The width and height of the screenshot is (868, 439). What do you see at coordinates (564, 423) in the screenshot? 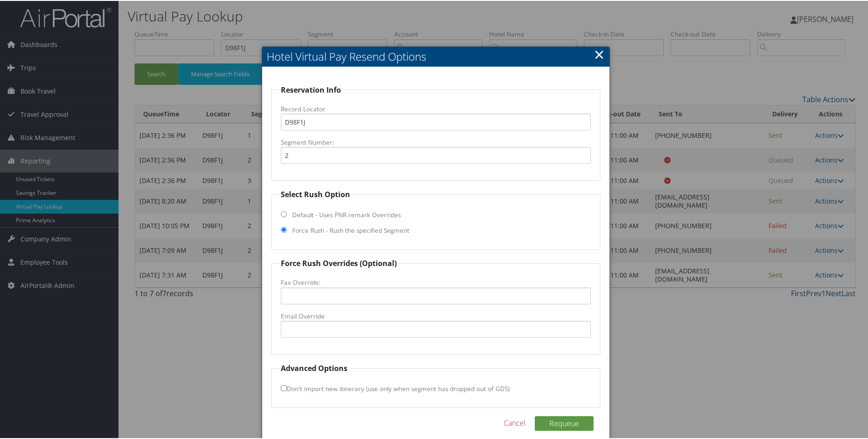
I see `button: Requeue` at bounding box center [564, 423].